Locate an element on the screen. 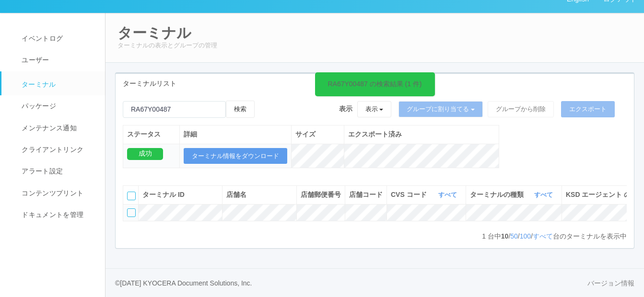  a: ターミナル is located at coordinates (57, 83).